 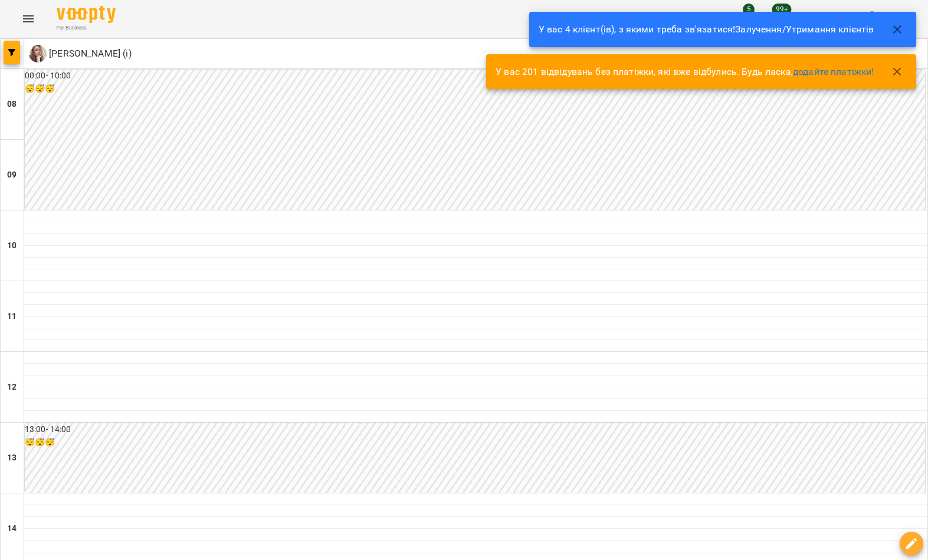 I want to click on img: Voopty Logo, so click(x=86, y=14).